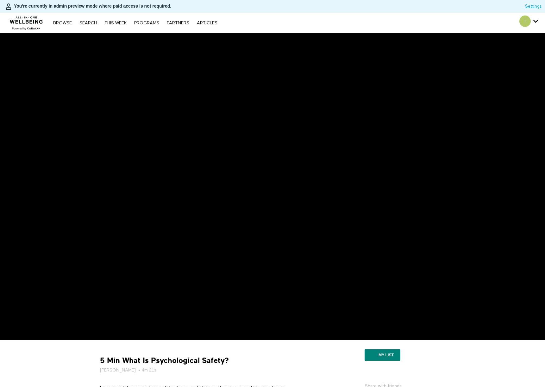 The image size is (545, 387). Describe the element at coordinates (9, 7) in the screenshot. I see `img: person-bdfc0eaa9744423c596e6e1c01710c89950b1dff7c83b5d61d716cfd8139584f.svg` at that location.